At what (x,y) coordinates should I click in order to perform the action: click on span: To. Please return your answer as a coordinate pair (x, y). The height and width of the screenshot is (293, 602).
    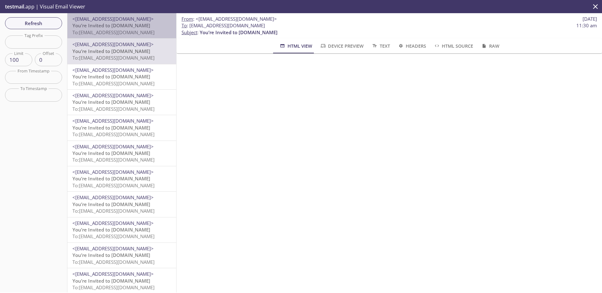
    Looking at the image, I should click on (184, 25).